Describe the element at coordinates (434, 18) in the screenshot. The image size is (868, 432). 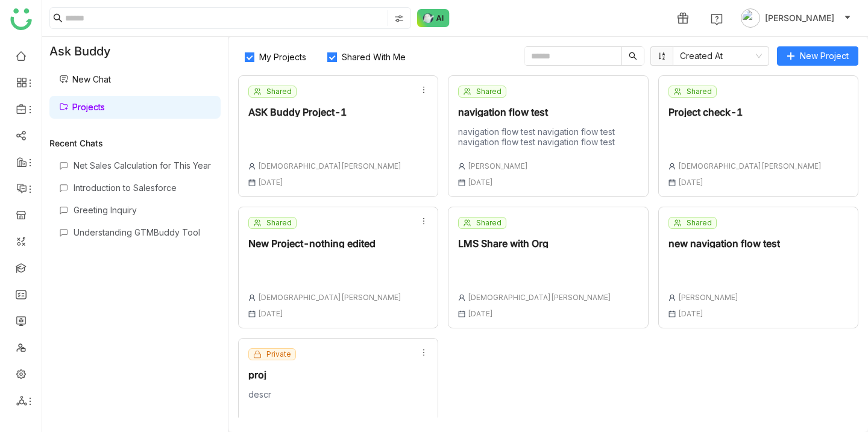
I see `img: ask-buddy-normal.svg` at that location.